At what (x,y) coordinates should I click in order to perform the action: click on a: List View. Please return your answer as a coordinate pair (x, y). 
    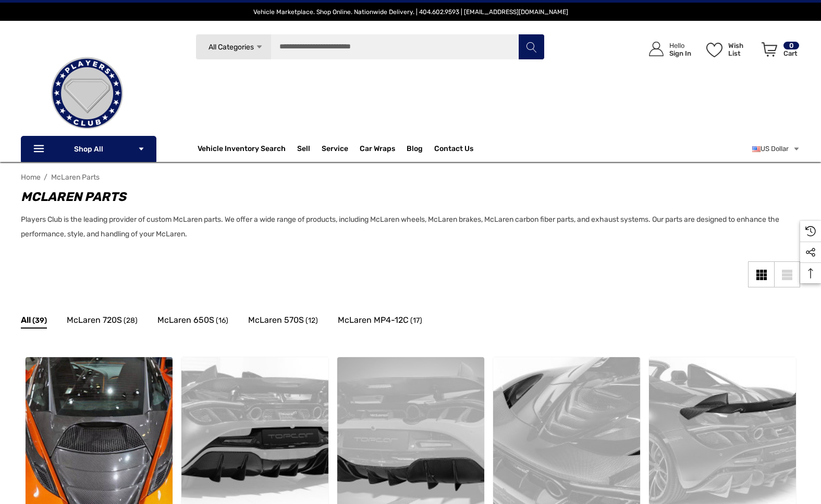
    Looking at the image, I should click on (787, 274).